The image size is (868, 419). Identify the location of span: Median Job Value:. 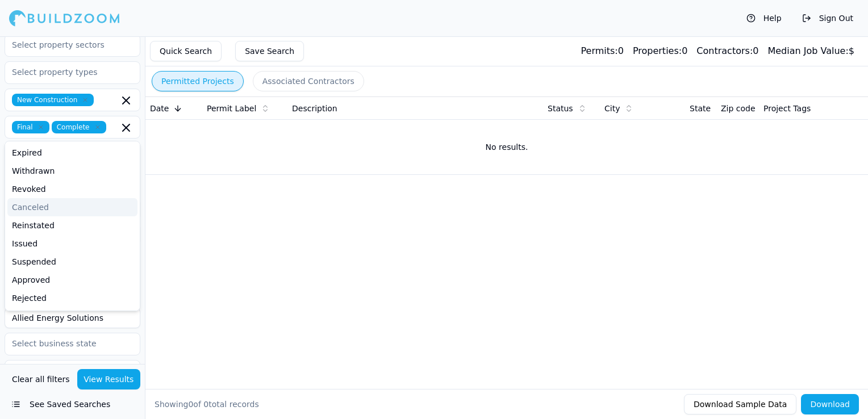
(808, 51).